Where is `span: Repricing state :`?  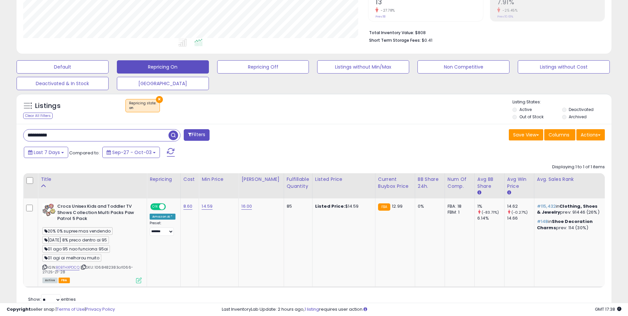
span: Repricing state : is located at coordinates (143, 106).